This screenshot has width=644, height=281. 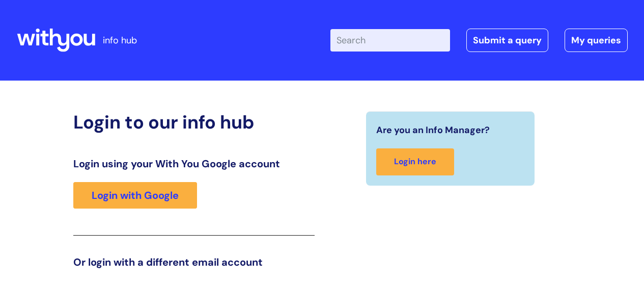 I want to click on input: Search, so click(x=390, y=40).